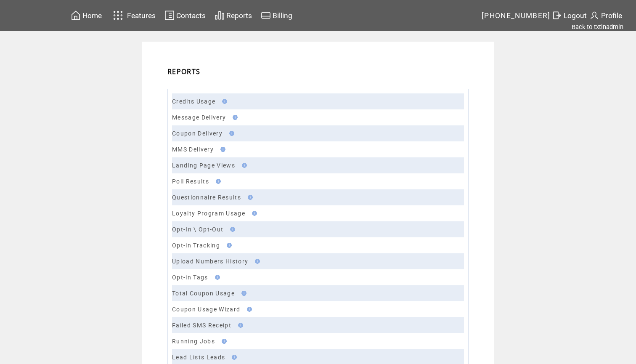  I want to click on a: Total Coupon Usage, so click(203, 293).